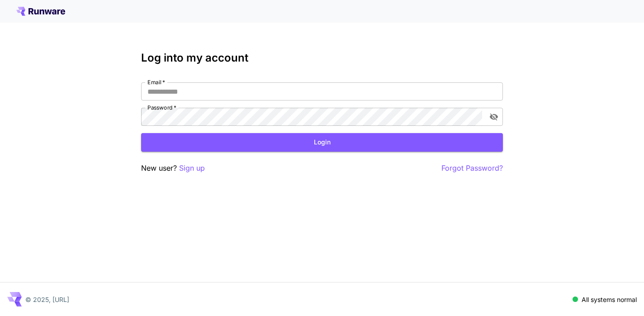 Image resolution: width=644 pixels, height=316 pixels. I want to click on button: toggle password visibility, so click(494, 117).